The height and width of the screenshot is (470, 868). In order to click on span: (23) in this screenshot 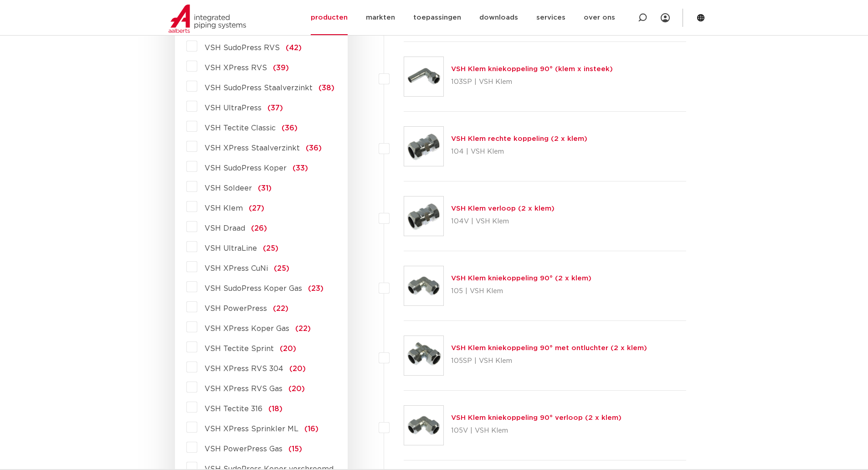, I will do `click(316, 289)`.